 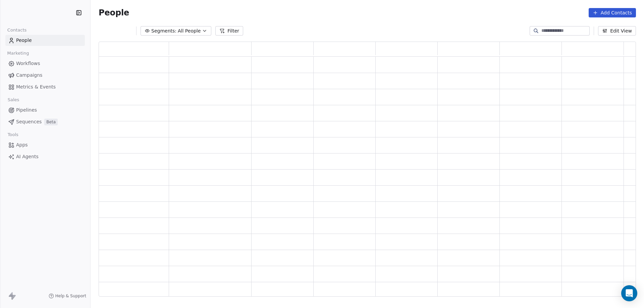 I want to click on a: AI Agents, so click(x=45, y=157).